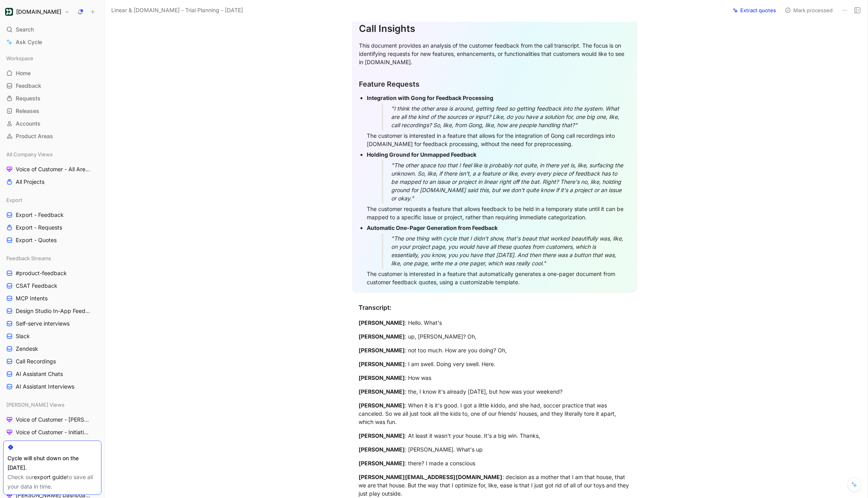  I want to click on a: Ask Cycle, so click(52, 42).